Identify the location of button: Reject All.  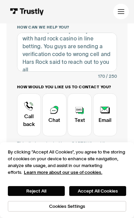
(36, 191).